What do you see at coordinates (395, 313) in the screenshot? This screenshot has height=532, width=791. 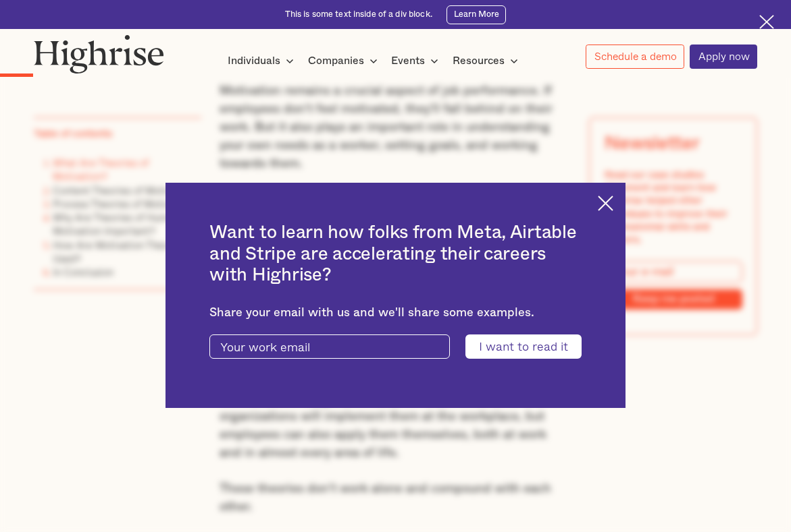 I see `div: Share your email with us and we'll share some examples.` at bounding box center [395, 313].